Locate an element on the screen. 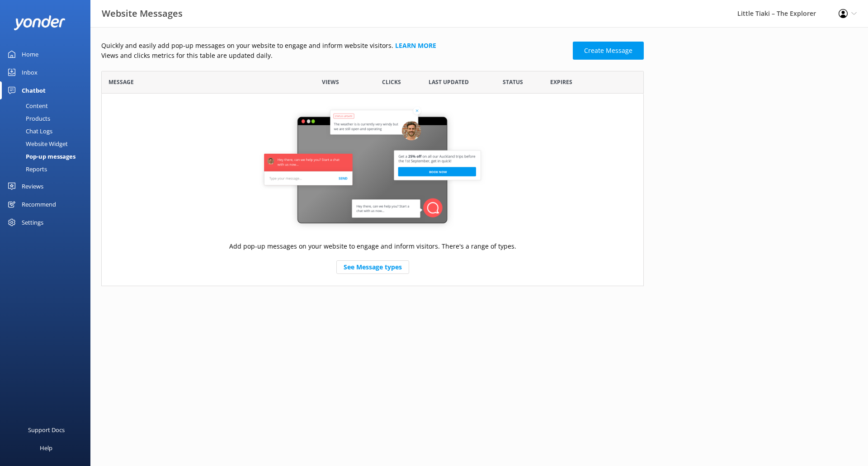 The height and width of the screenshot is (466, 868). div: Home is located at coordinates (30, 54).